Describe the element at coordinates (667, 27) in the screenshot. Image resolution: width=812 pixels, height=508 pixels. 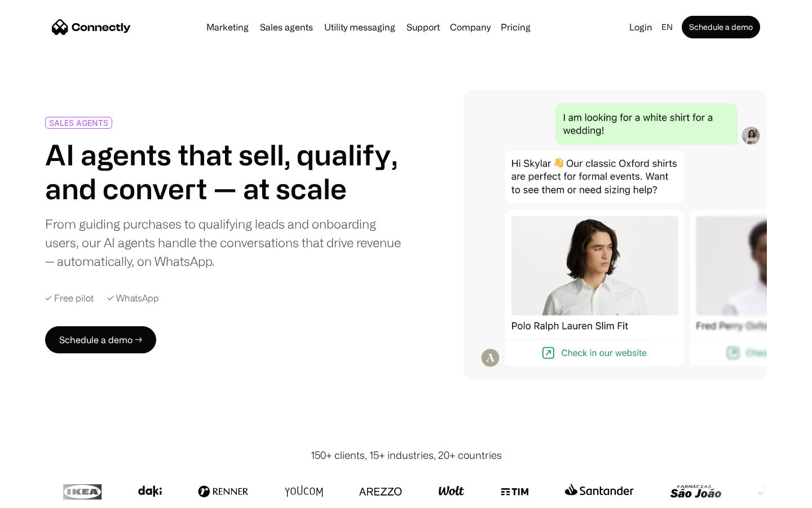
I see `div: en` at that location.